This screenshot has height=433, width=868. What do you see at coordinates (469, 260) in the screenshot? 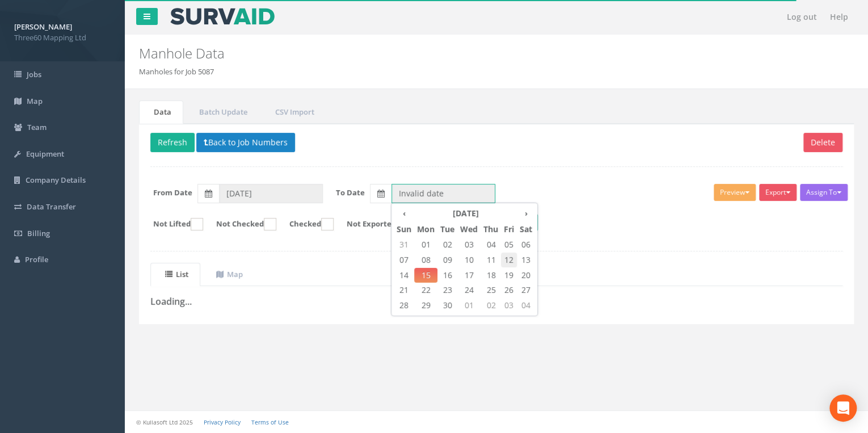
I see `span: 10` at bounding box center [469, 260].